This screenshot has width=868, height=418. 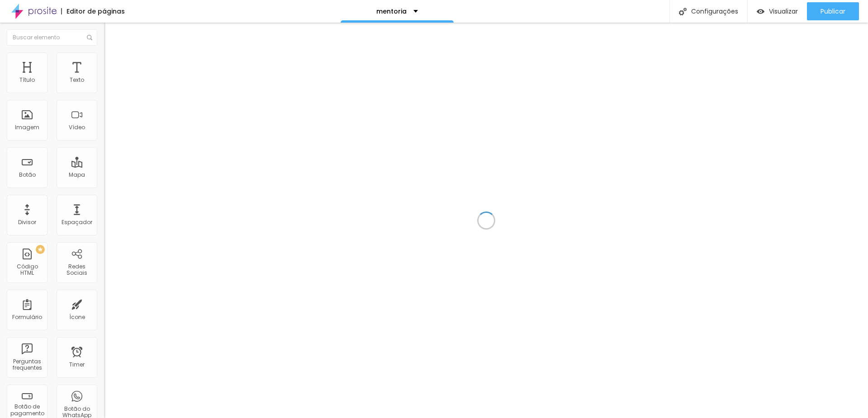 What do you see at coordinates (77, 175) in the screenshot?
I see `div: Mapa` at bounding box center [77, 175].